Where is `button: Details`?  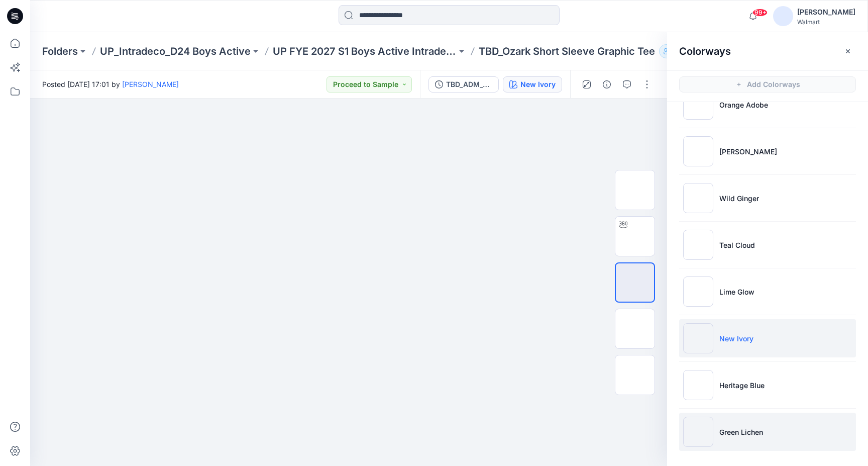 button: Details is located at coordinates (607, 84).